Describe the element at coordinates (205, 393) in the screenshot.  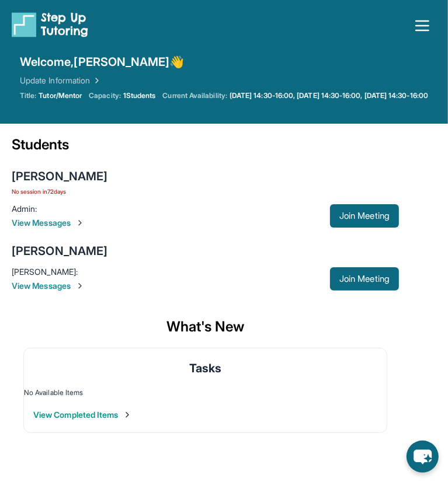
I see `div: No Available Items` at that location.